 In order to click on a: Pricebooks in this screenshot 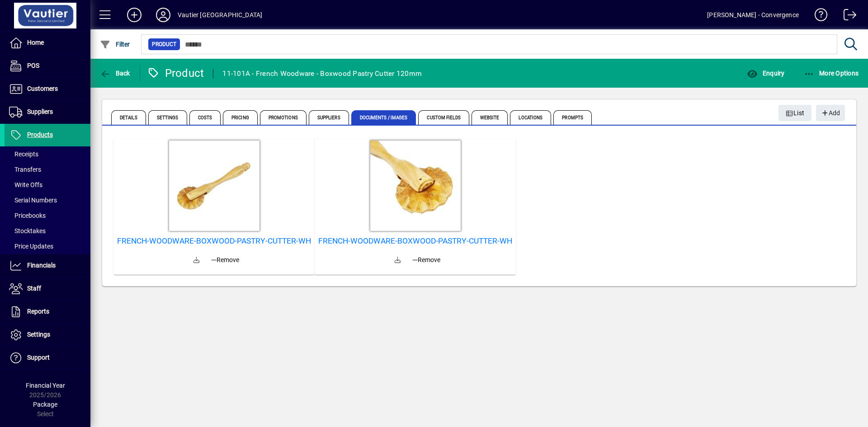, I will do `click(48, 216)`.